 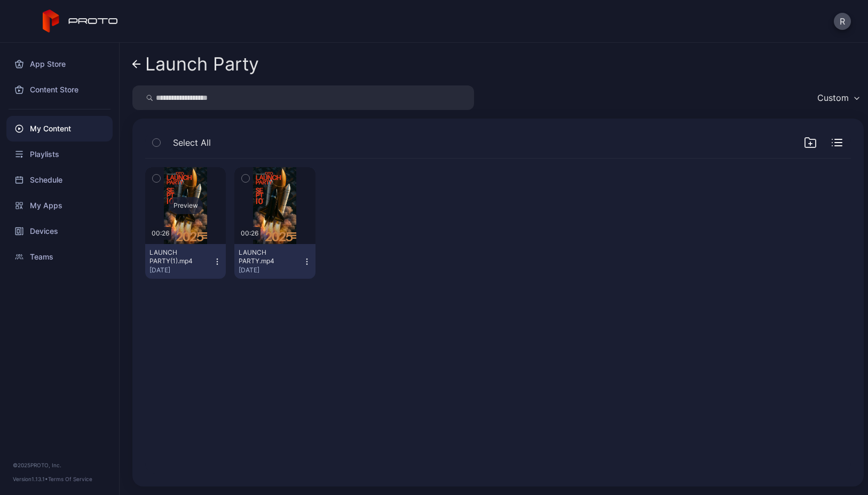 I want to click on div: Devices, so click(x=59, y=231).